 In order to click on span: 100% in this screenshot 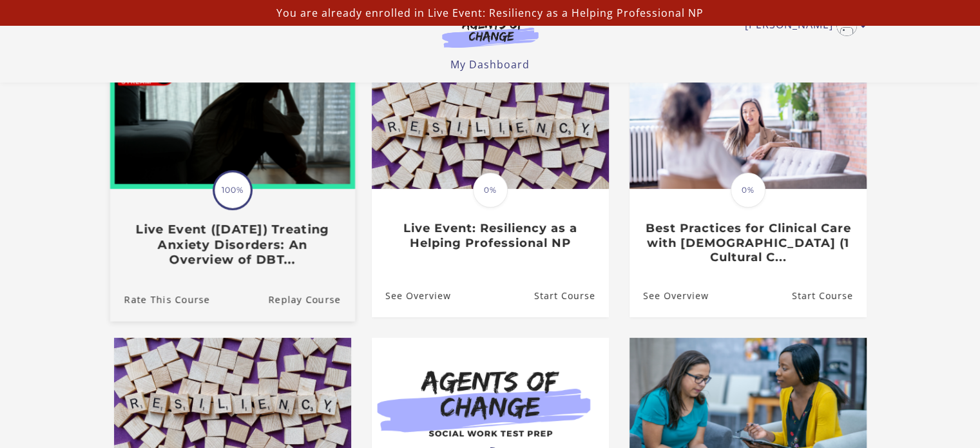, I will do `click(233, 190)`.